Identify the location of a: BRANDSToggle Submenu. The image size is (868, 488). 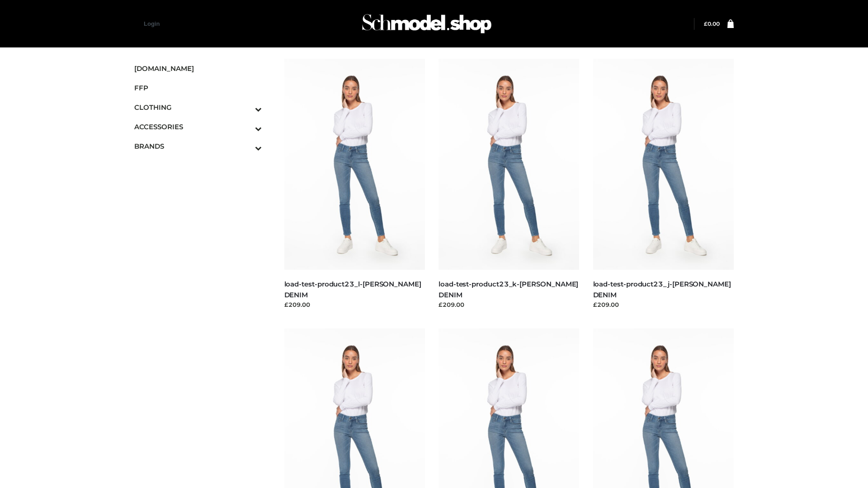
(198, 146).